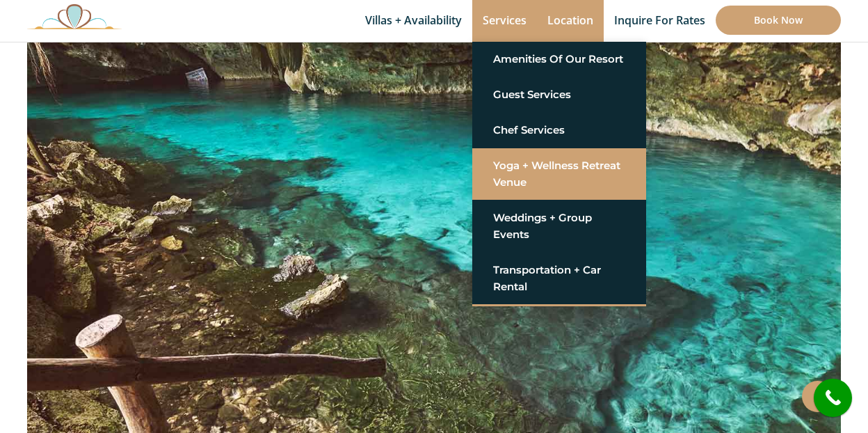 Image resolution: width=868 pixels, height=433 pixels. I want to click on a: Weddings + Group Events, so click(559, 226).